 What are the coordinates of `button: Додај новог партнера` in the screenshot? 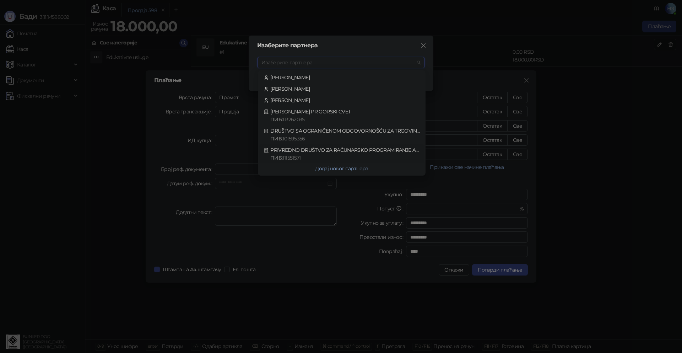 It's located at (342, 168).